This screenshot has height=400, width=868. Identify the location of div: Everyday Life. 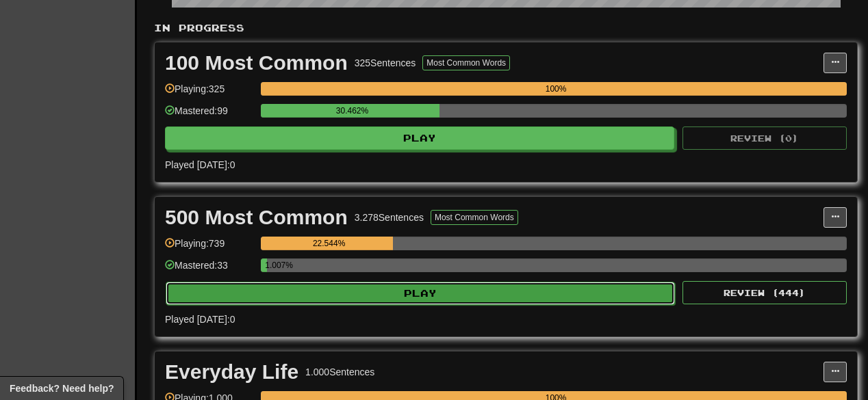
(231, 372).